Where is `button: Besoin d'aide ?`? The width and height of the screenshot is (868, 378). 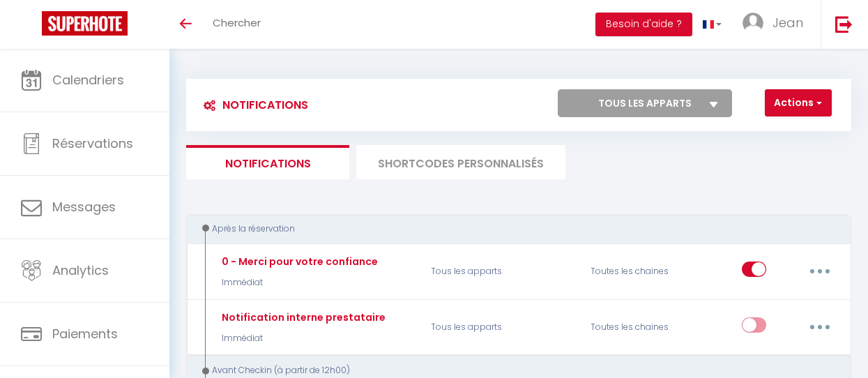 button: Besoin d'aide ? is located at coordinates (643, 24).